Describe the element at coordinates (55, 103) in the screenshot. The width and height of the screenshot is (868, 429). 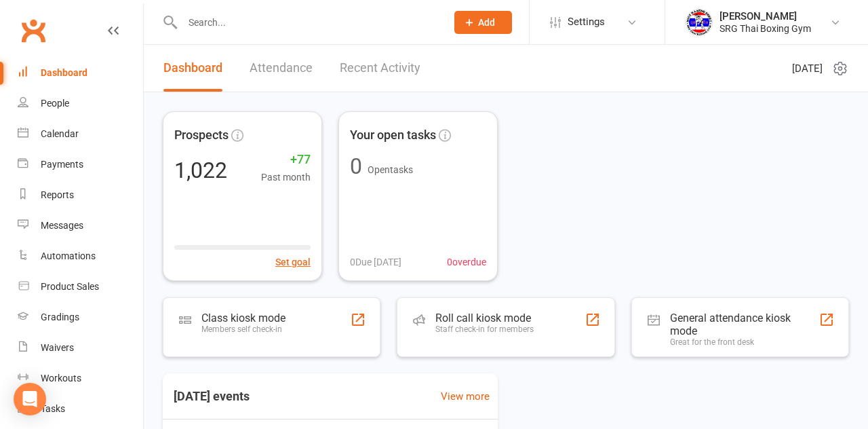
I see `div: People` at that location.